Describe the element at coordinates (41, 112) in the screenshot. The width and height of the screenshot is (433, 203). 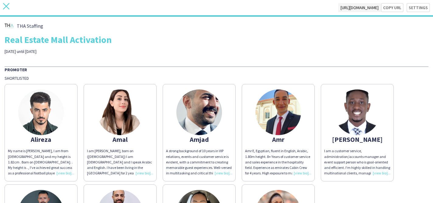
I see `img: thumb-652100822ca82.jpg` at that location.